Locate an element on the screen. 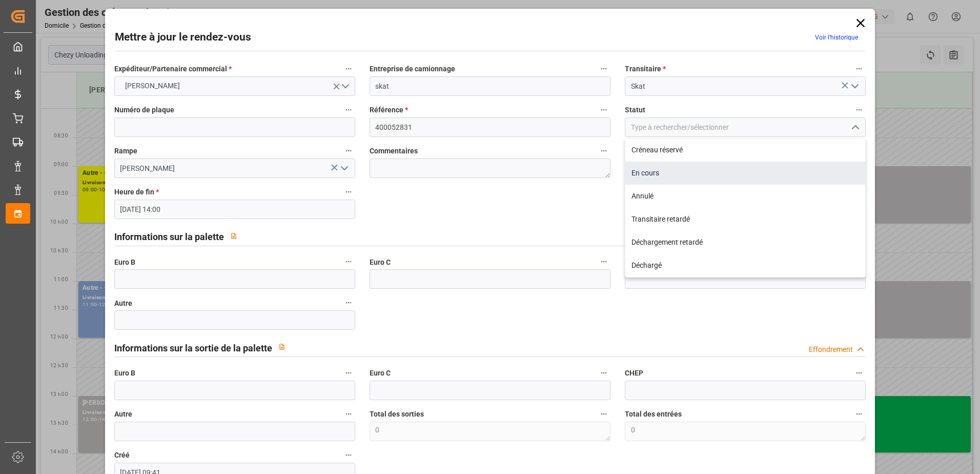 The width and height of the screenshot is (980, 474). button: Commentaires is located at coordinates (604, 150).